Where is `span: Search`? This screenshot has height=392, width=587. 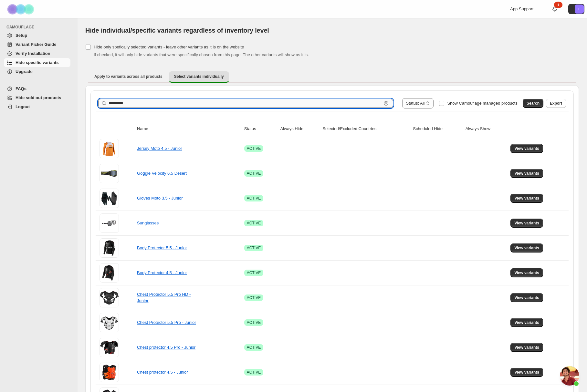
span: Search is located at coordinates (533, 104).